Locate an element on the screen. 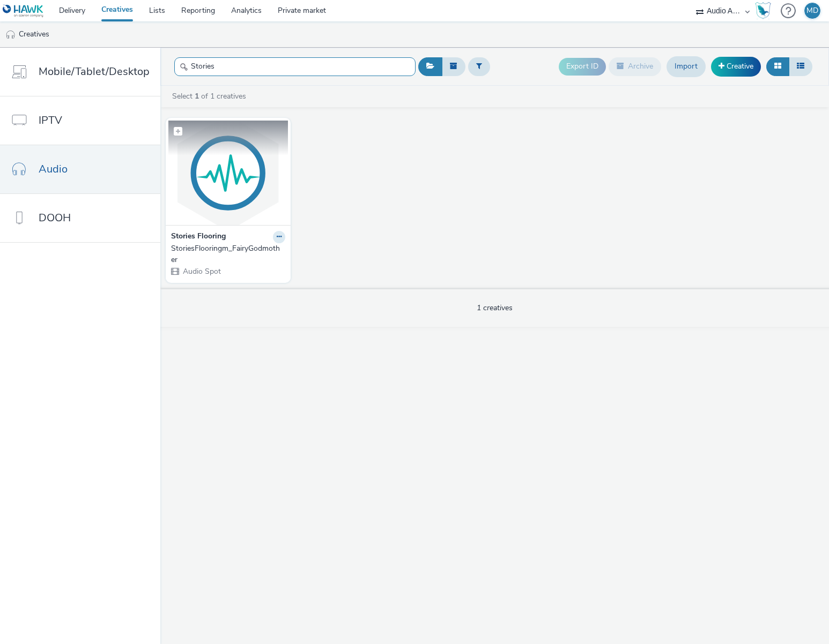  button: Archive is located at coordinates (635, 66).